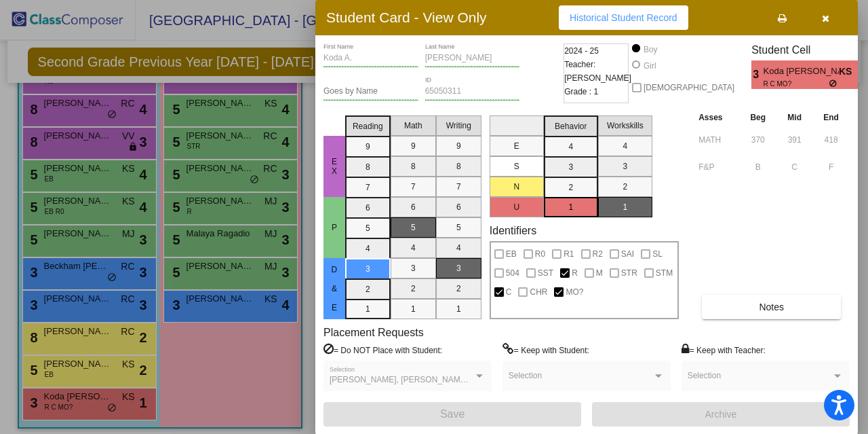 The width and height of the screenshot is (868, 434). I want to click on div: Girl, so click(650, 66).